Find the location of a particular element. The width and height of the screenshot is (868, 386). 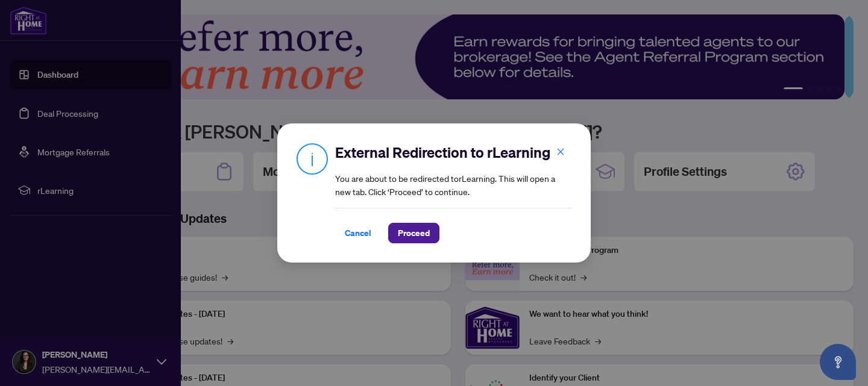

button: Cancel is located at coordinates (358, 233).